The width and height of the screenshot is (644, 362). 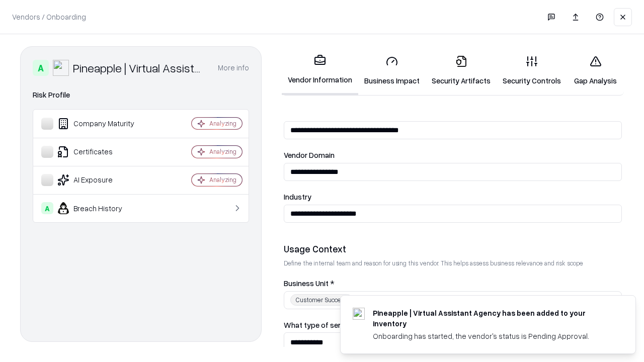 What do you see at coordinates (461, 70) in the screenshot?
I see `a: Security Artifacts` at bounding box center [461, 70].